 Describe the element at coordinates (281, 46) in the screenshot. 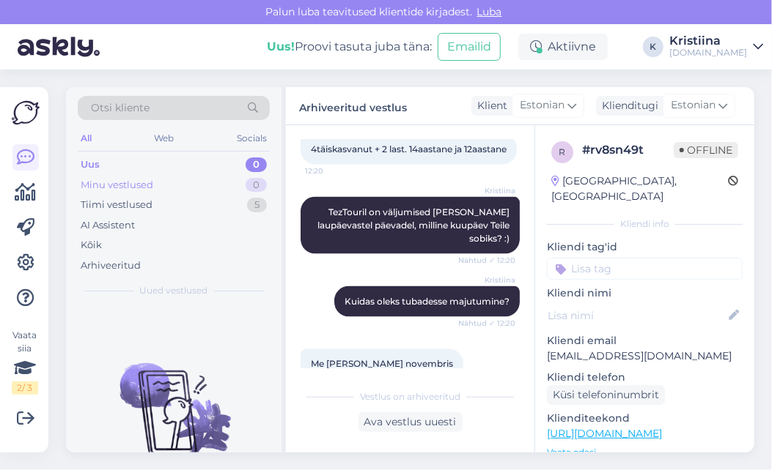

I see `b: Uus!` at that location.